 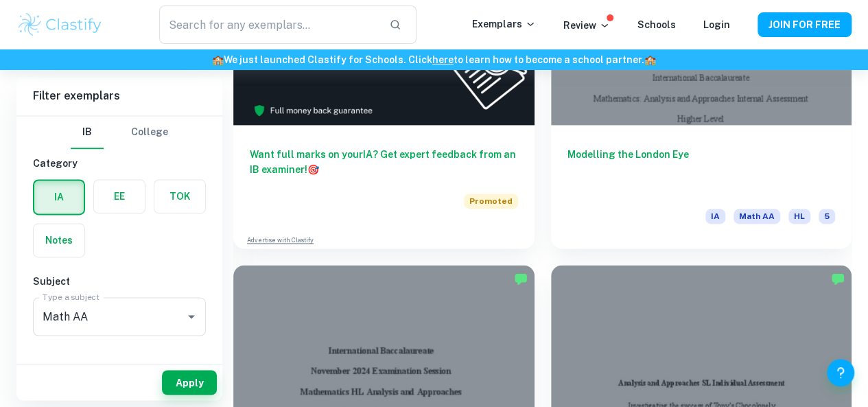 I want to click on button: College, so click(x=149, y=133).